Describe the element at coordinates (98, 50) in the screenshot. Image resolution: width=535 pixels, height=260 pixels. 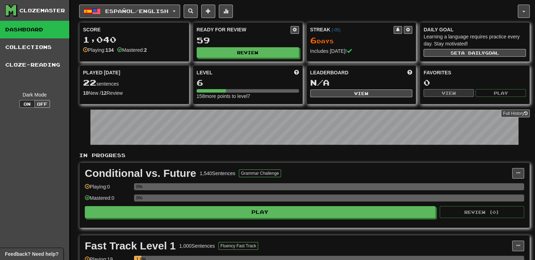
I see `div: Playing:` at that location.